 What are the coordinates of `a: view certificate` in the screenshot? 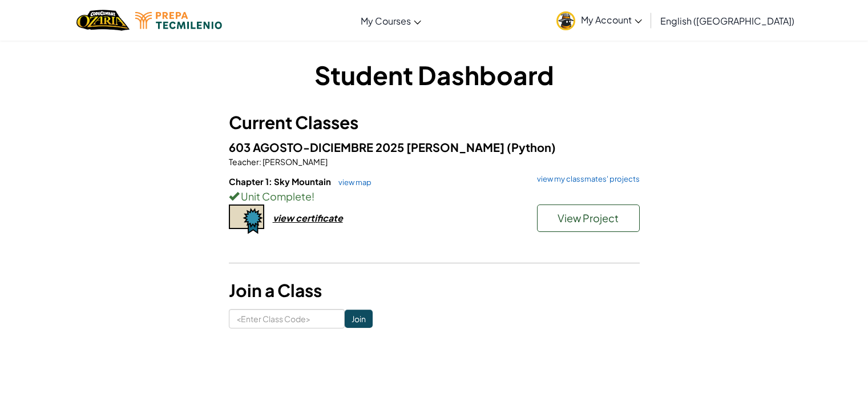 It's located at (286, 218).